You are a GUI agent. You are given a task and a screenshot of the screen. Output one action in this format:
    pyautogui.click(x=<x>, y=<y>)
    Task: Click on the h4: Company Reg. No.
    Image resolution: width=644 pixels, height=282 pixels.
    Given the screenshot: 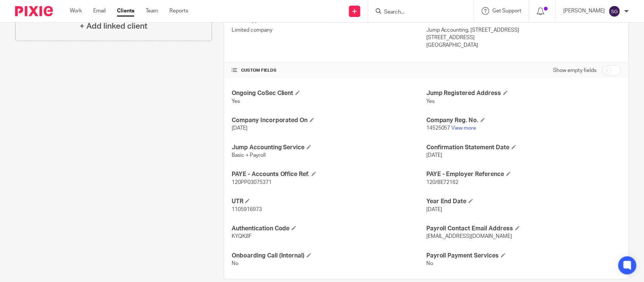 What is the action you would take?
    pyautogui.click(x=524, y=121)
    